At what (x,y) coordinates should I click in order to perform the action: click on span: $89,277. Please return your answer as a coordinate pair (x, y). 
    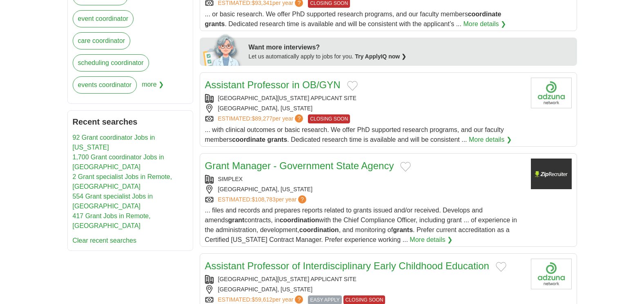
    Looking at the image, I should click on (262, 119).